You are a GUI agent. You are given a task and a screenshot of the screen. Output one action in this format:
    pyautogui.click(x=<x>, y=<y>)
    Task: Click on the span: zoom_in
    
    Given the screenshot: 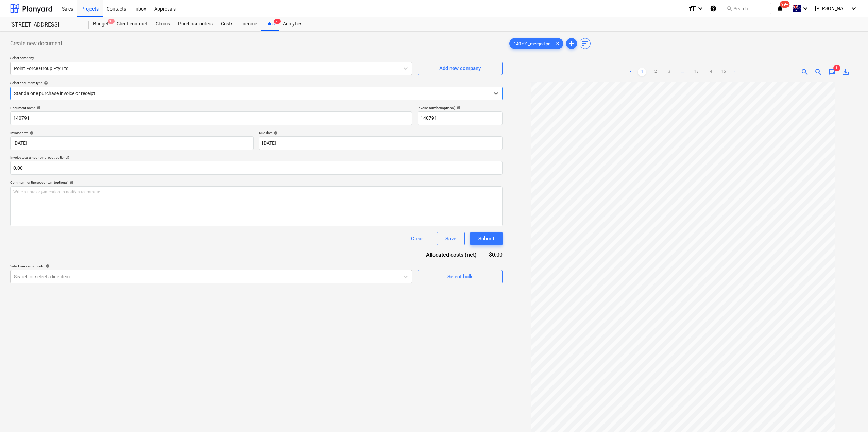 What is the action you would take?
    pyautogui.click(x=805, y=72)
    